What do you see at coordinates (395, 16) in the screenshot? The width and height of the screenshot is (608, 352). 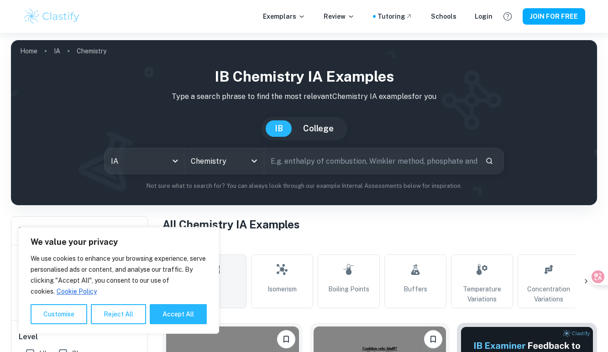 I see `a: Tutoring` at bounding box center [395, 16].